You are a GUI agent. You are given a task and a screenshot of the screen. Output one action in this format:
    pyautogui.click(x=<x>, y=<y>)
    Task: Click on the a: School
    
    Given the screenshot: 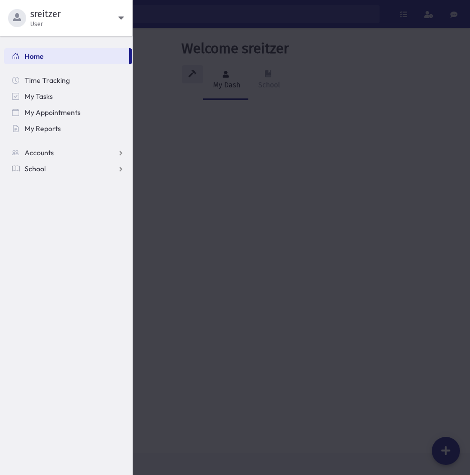 What is the action you would take?
    pyautogui.click(x=68, y=169)
    